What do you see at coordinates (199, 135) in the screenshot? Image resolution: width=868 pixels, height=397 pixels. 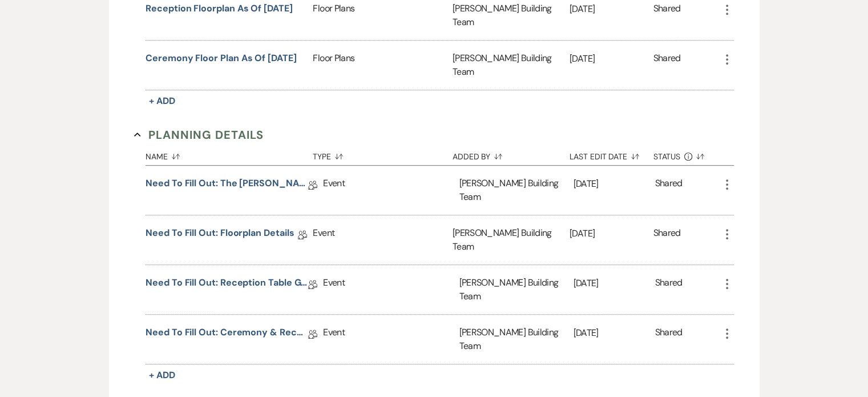 I see `button: Planning Details` at bounding box center [199, 135].